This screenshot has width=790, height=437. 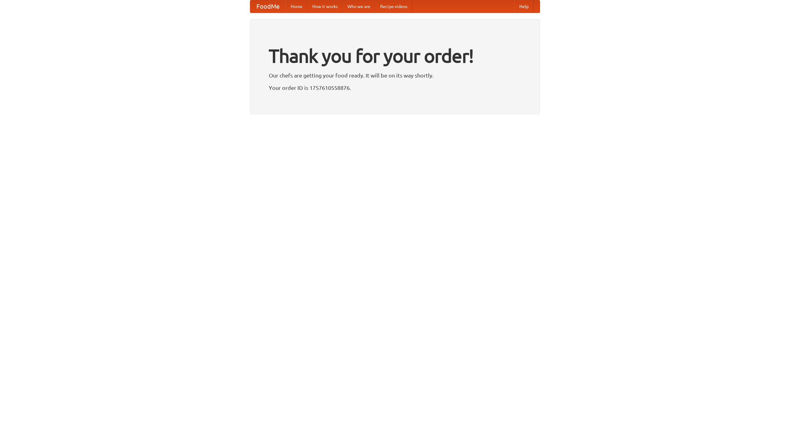 I want to click on p: Your order ID is 1757610558876., so click(x=395, y=88).